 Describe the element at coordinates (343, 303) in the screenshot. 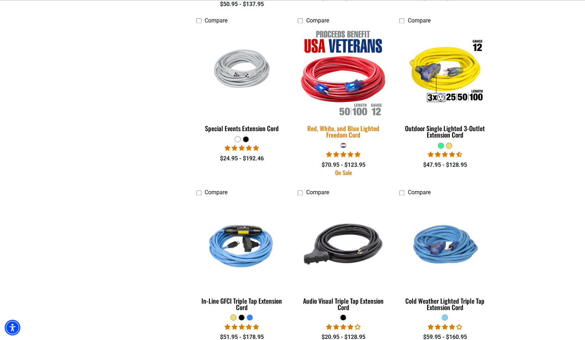

I see `div: Audio Visual Triple Tap Extension Cord` at that location.